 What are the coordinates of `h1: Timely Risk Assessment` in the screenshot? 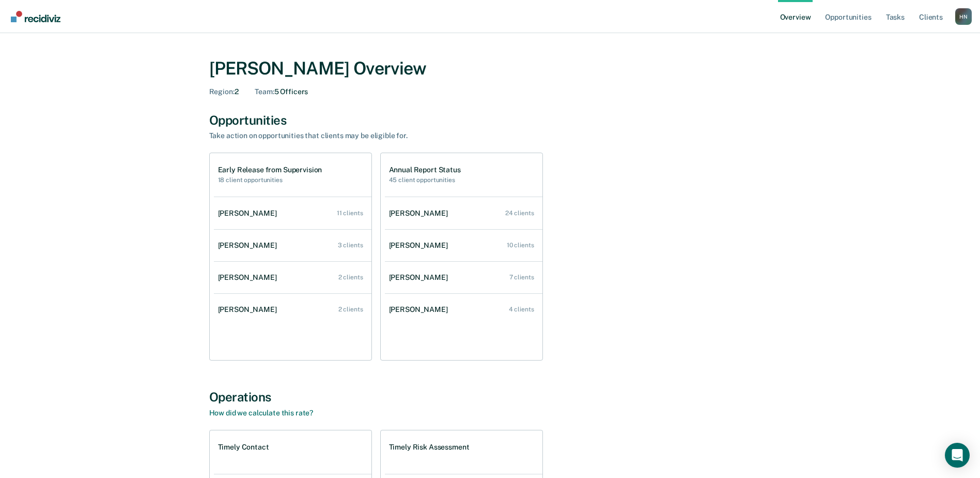 It's located at (429, 447).